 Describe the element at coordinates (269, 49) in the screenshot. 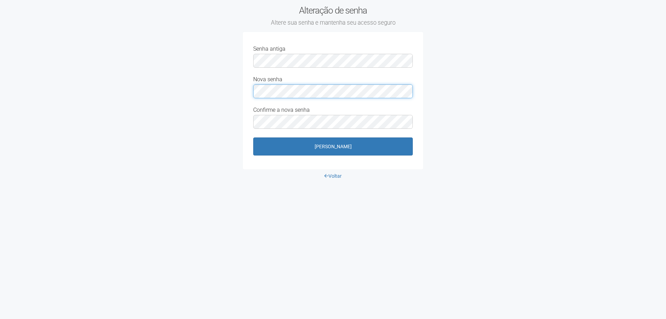

I see `label: Senha antiga` at that location.